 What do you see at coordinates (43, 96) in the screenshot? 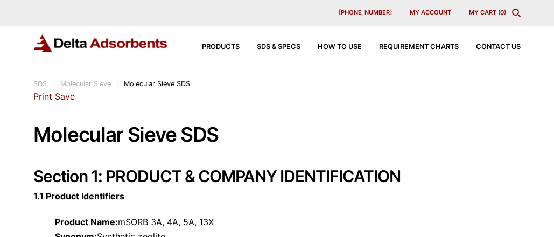
I see `a: Print` at bounding box center [43, 96].